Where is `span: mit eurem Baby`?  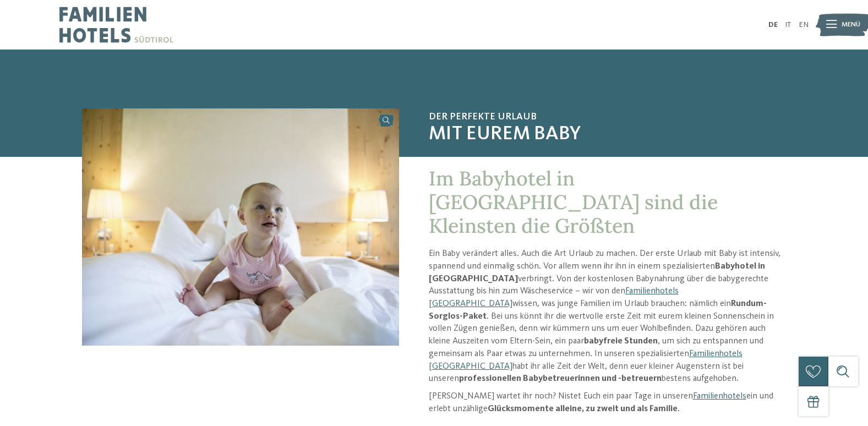 span: mit eurem Baby is located at coordinates (607, 134).